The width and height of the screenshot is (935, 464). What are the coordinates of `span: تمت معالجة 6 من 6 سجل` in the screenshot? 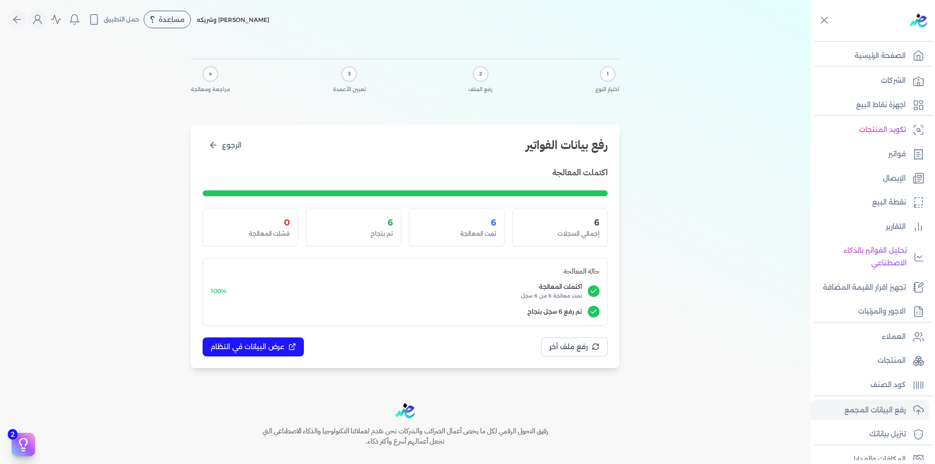 It's located at (407, 296).